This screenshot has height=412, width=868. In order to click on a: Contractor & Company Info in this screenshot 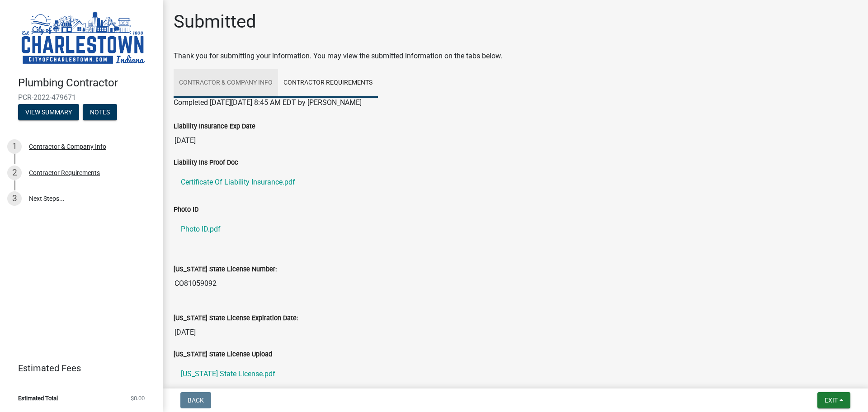, I will do `click(225, 83)`.